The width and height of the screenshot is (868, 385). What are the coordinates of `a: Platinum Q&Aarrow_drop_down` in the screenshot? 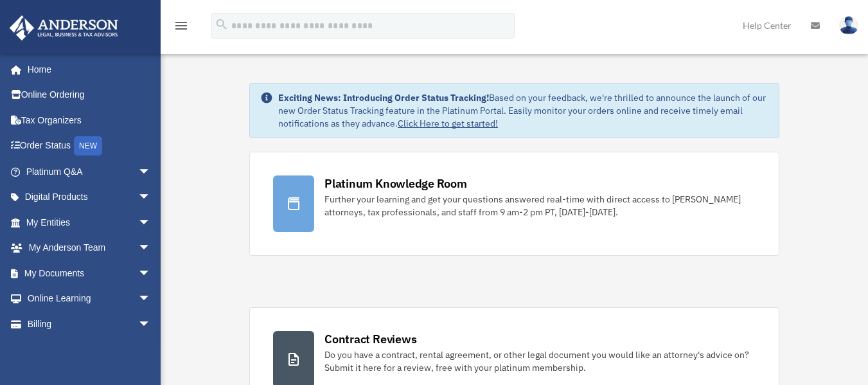 It's located at (90, 172).